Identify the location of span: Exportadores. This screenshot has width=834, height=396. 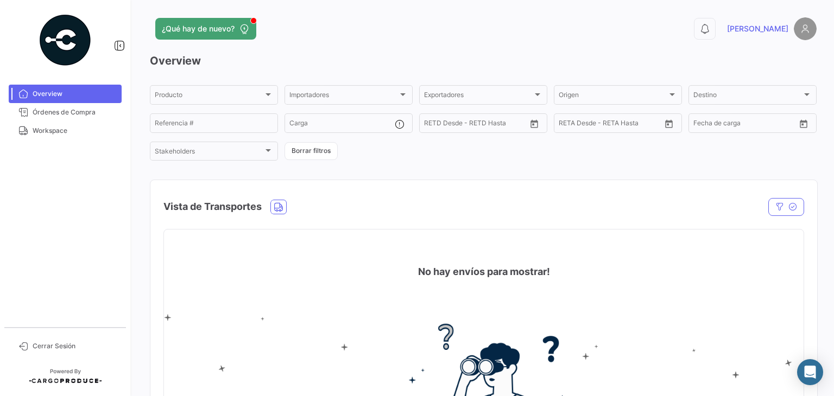
(478, 97).